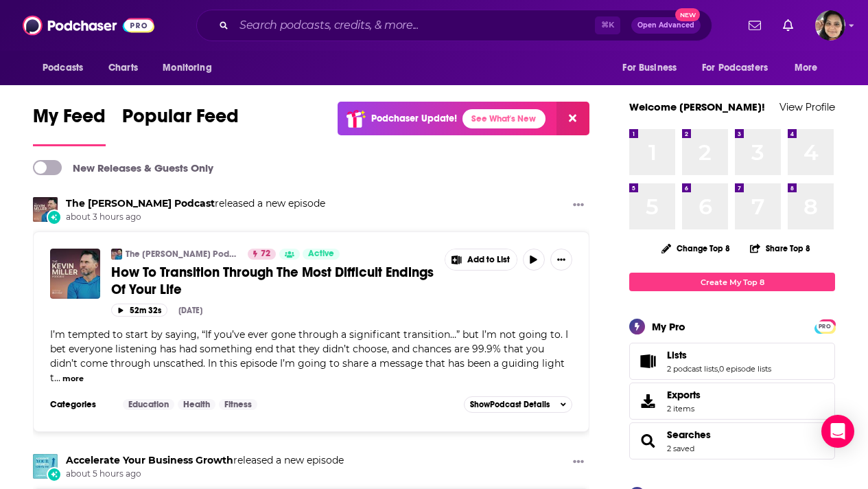 Image resolution: width=868 pixels, height=489 pixels. Describe the element at coordinates (180, 120) in the screenshot. I see `span: Popular Feed` at that location.